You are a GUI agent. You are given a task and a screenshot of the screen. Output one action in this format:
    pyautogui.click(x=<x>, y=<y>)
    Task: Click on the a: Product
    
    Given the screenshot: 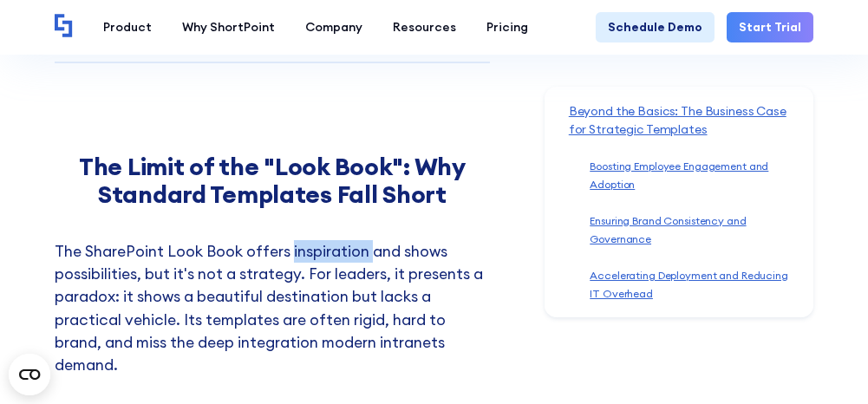 What is the action you would take?
    pyautogui.click(x=127, y=27)
    